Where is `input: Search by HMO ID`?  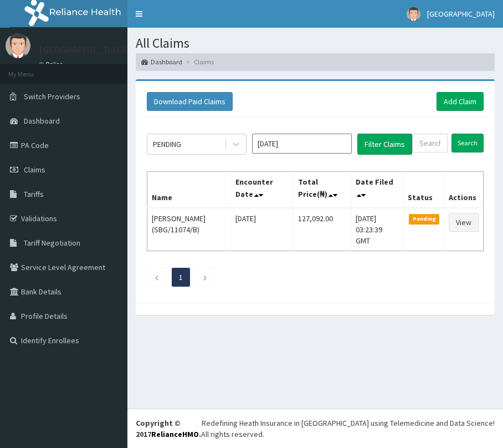
input: Search by HMO ID is located at coordinates (430, 143).